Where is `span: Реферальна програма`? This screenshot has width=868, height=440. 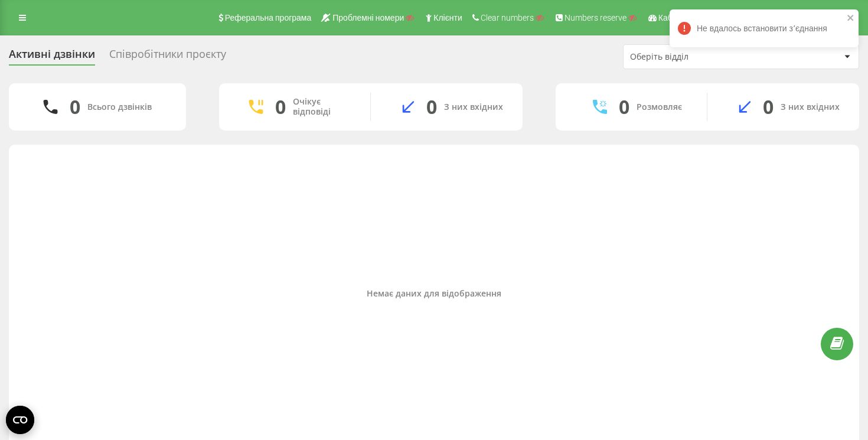 span: Реферальна програма is located at coordinates (268, 18).